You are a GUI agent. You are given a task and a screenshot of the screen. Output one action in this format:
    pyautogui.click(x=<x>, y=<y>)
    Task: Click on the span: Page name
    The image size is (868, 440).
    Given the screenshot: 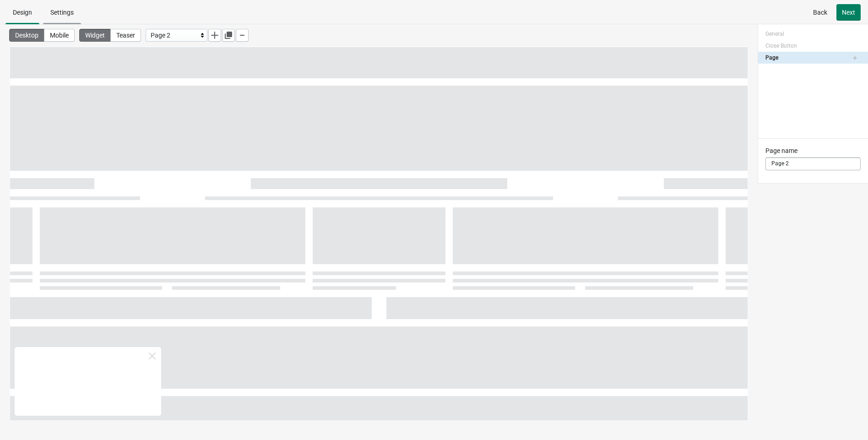 What is the action you would take?
    pyautogui.click(x=782, y=151)
    